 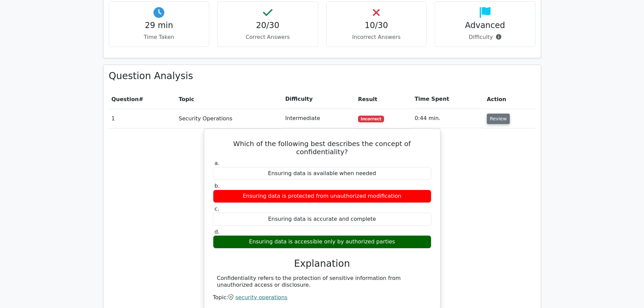 What do you see at coordinates (377, 37) in the screenshot?
I see `p: Incorrect Answers` at bounding box center [377, 37].